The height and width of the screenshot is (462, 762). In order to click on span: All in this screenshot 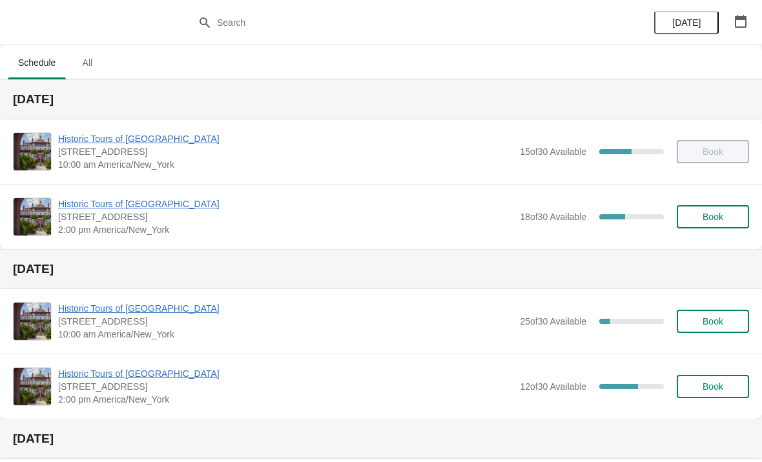, I will do `click(87, 63)`.